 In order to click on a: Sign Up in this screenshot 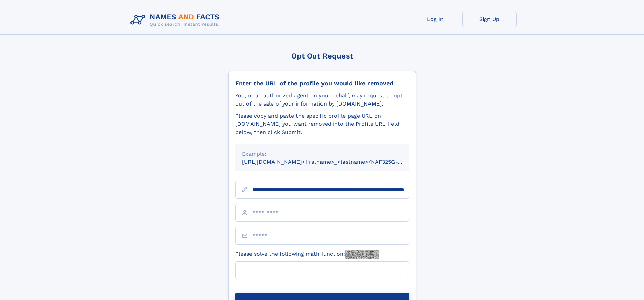, I will do `click(490, 19)`.